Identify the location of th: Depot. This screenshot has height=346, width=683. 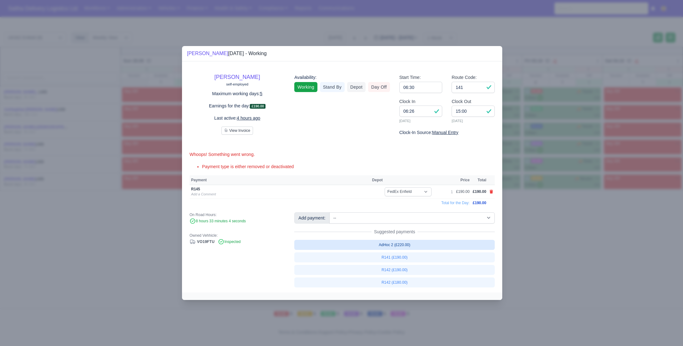
(410, 180).